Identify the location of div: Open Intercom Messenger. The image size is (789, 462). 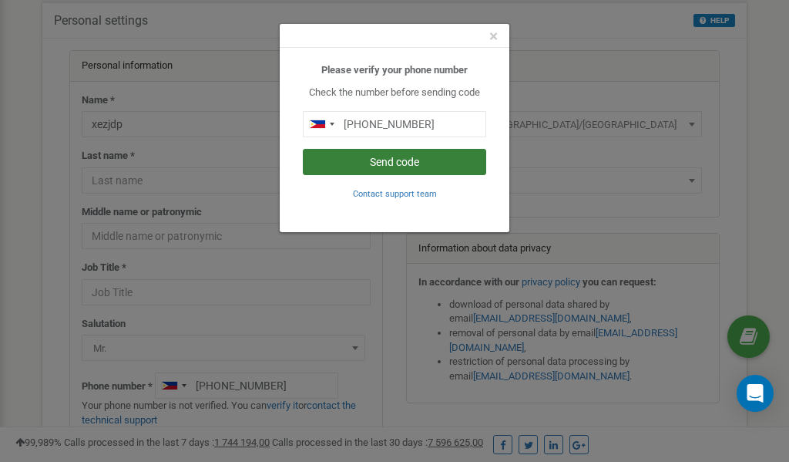
(755, 393).